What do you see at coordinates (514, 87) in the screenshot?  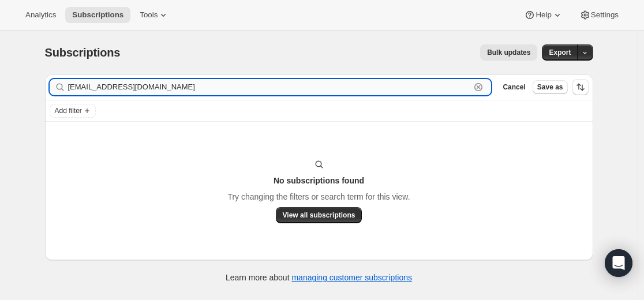 I see `button: Cancel` at bounding box center [514, 87].